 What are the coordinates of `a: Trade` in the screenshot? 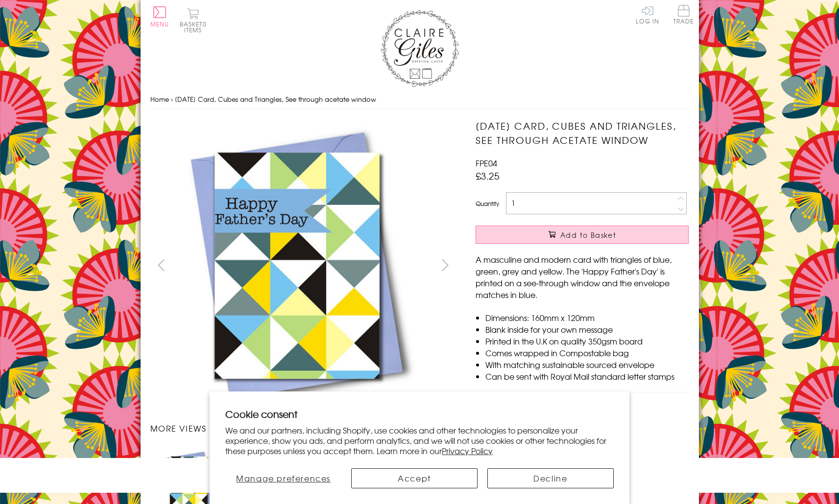 It's located at (684, 16).